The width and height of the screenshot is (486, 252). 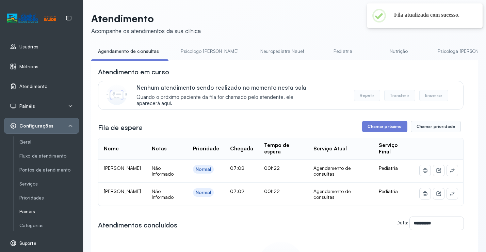 I want to click on button: Repetir, so click(x=367, y=95).